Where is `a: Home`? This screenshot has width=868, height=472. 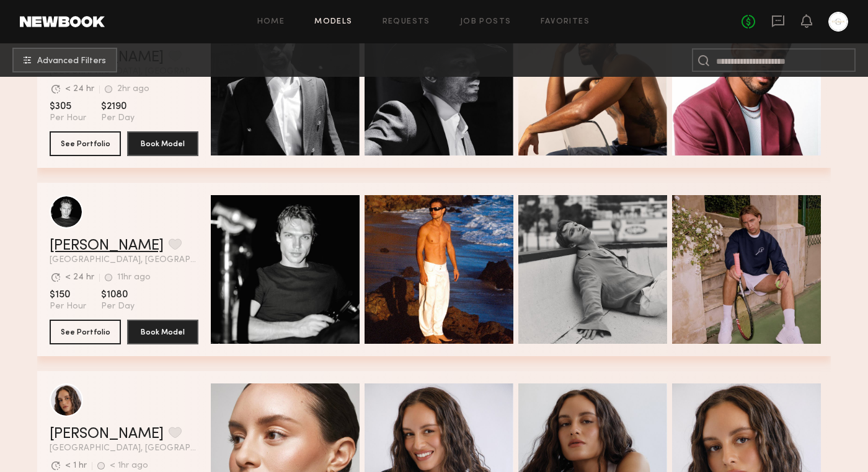 a: Home is located at coordinates (271, 22).